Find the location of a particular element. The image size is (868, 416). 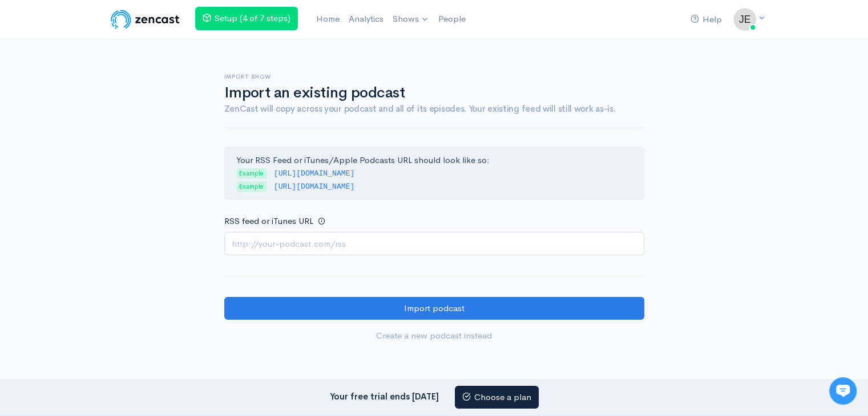

button: New conversation is located at coordinates (114, 163).